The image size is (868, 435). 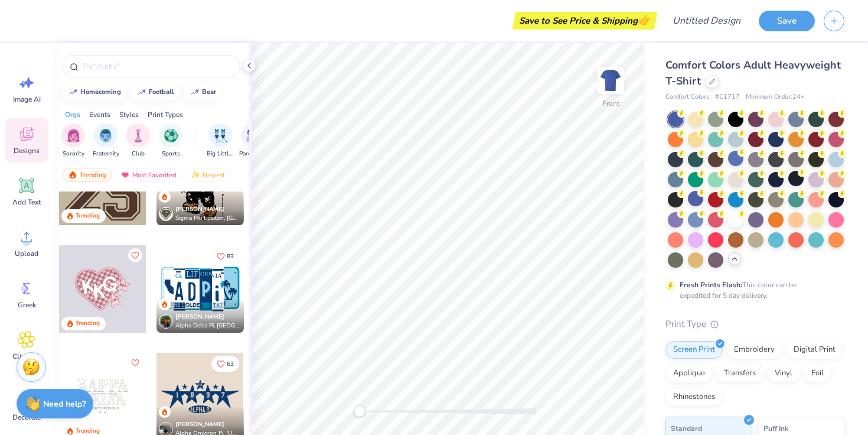 What do you see at coordinates (817, 373) in the screenshot?
I see `div: Foil` at bounding box center [817, 373].